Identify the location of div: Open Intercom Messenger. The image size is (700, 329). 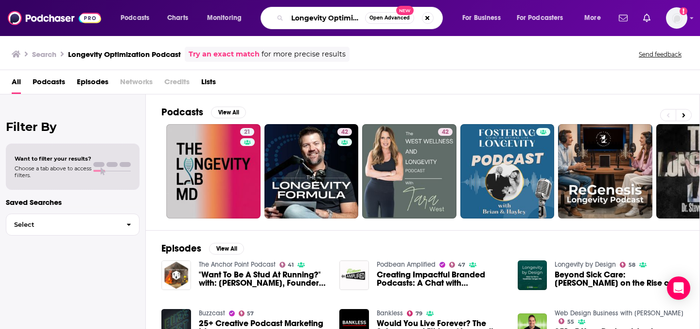
(679, 288).